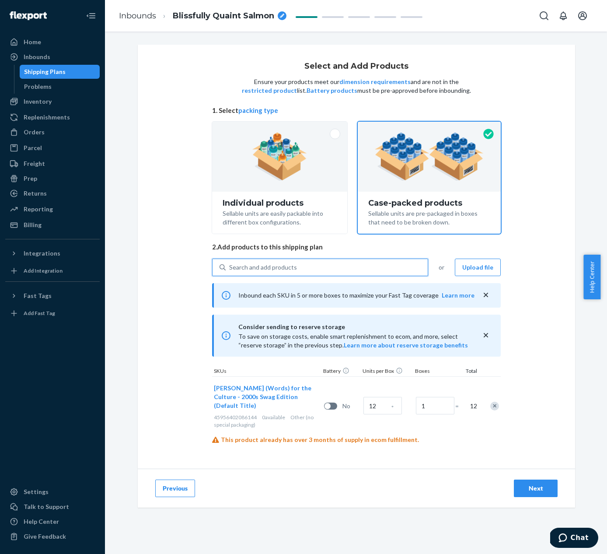 This screenshot has width=607, height=554. I want to click on div: Talk to Support, so click(46, 507).